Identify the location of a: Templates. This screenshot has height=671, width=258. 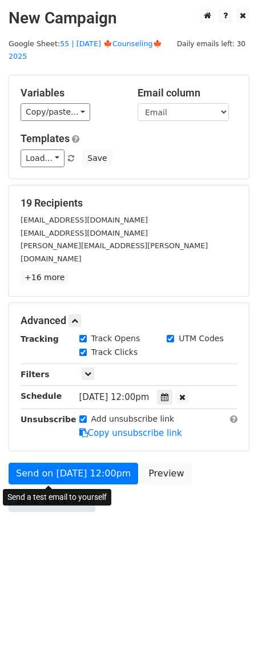
(45, 138).